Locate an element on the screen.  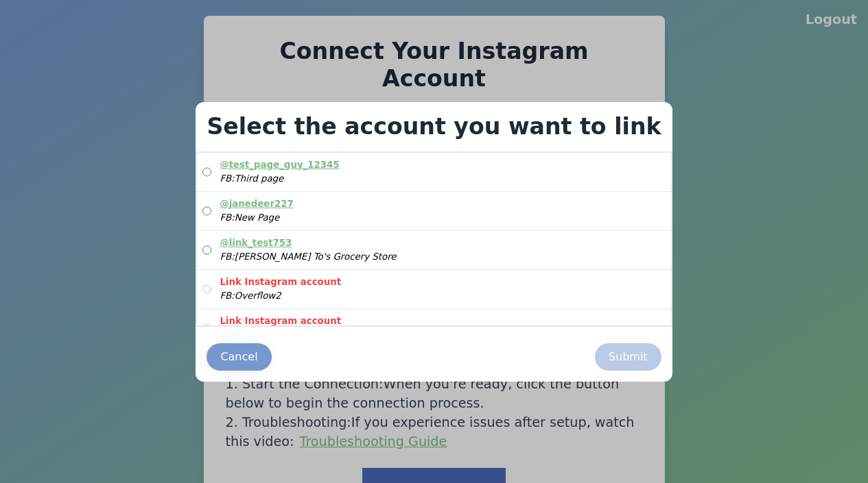
input: Link Instagram accountFB:Overflow2 is located at coordinates (206, 289).